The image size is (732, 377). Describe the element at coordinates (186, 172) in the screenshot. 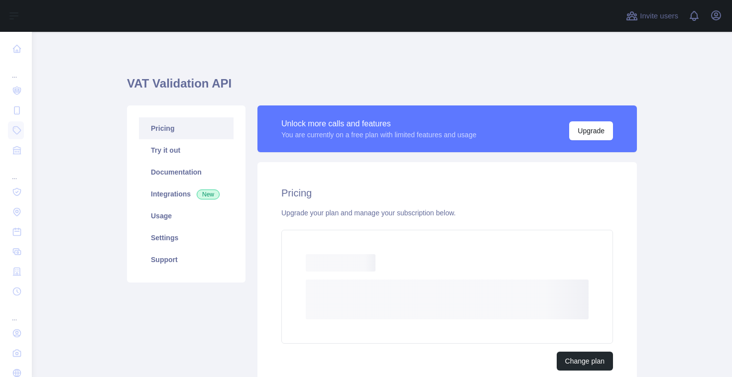

I see `a: Documentation` at that location.